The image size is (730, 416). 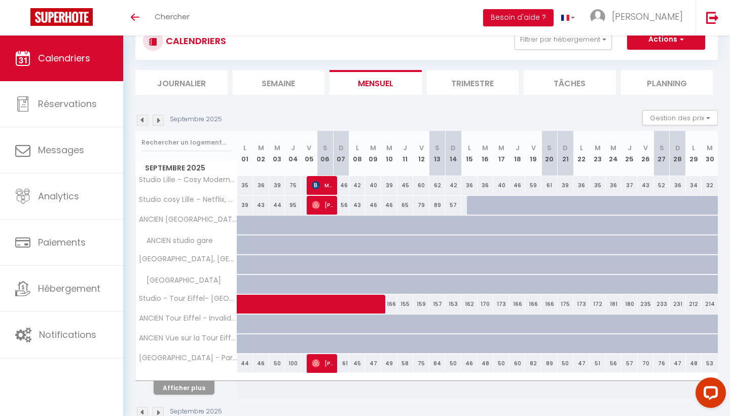 What do you see at coordinates (172, 16) in the screenshot?
I see `span: Chercher` at bounding box center [172, 16].